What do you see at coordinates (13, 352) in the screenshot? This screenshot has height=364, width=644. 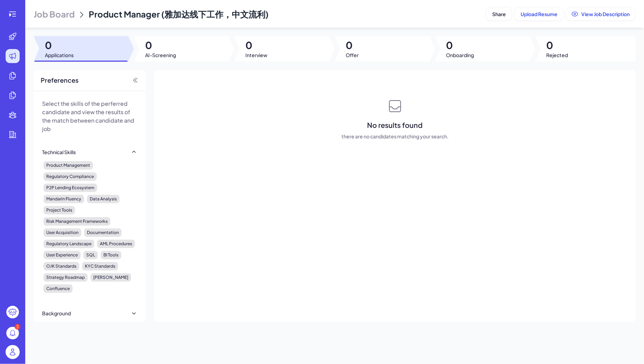 I see `img: user_logo.png` at bounding box center [13, 352].